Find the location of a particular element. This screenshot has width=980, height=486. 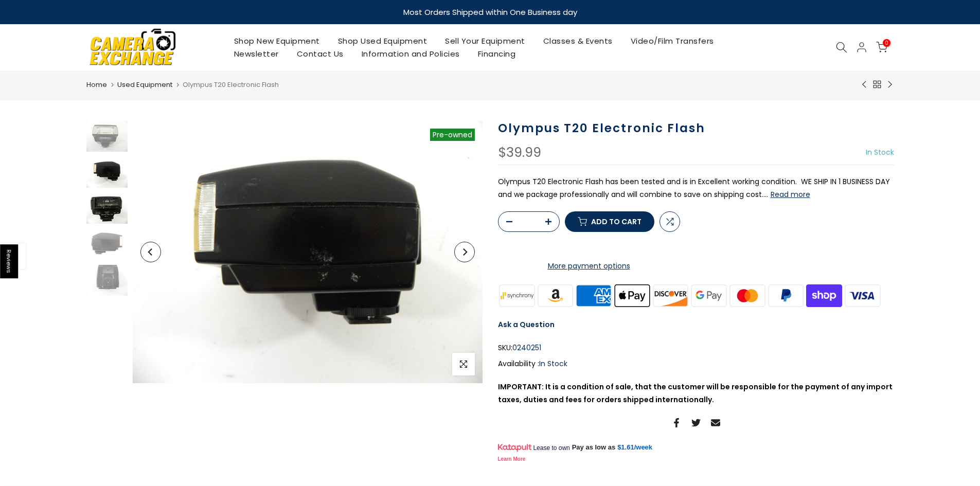

a: Video/Film Transfers is located at coordinates (672, 40).